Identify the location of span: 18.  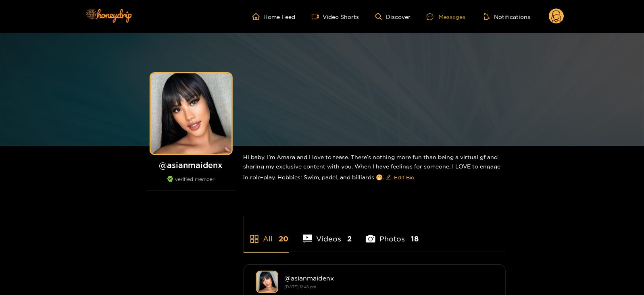
(414, 239).